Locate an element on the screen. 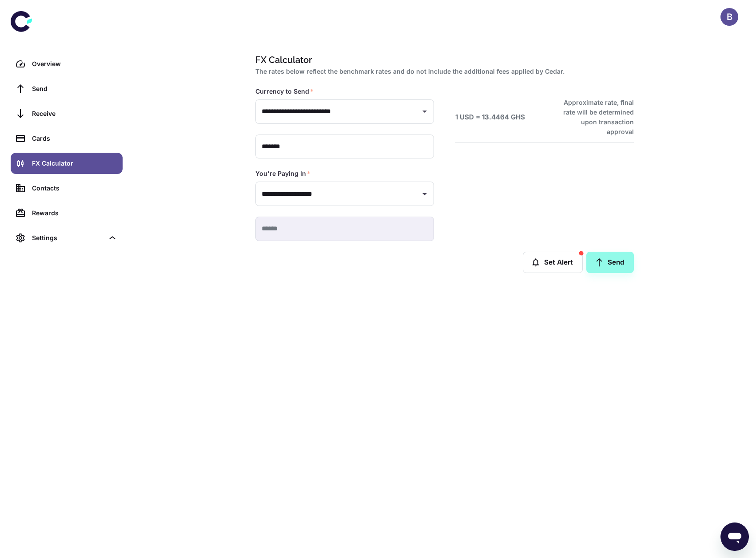  a: Cards is located at coordinates (67, 139).